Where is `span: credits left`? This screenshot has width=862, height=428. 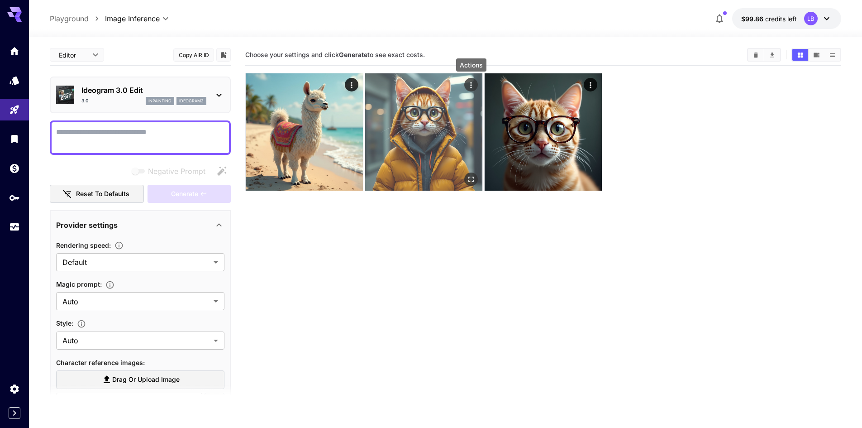 span: credits left is located at coordinates (781, 19).